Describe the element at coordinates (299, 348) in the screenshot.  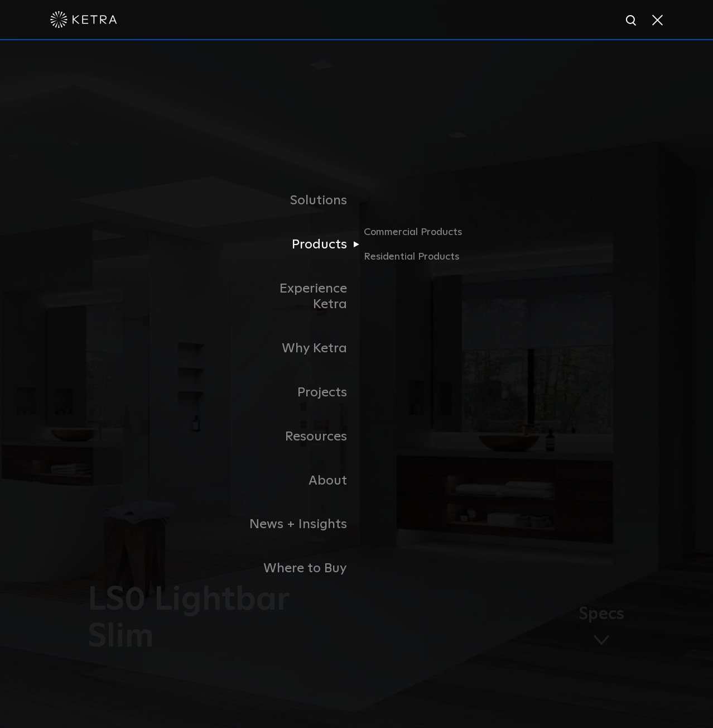
I see `a: Why Ketra` at that location.